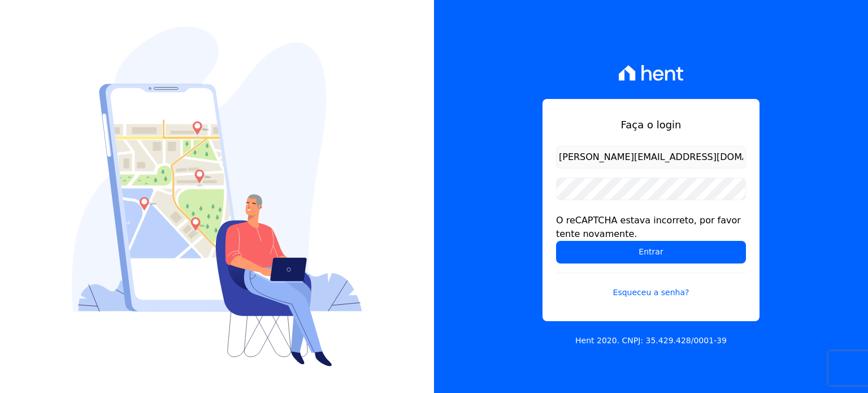 The image size is (868, 393). Describe the element at coordinates (651, 340) in the screenshot. I see `p: Hent 2020. CNPJ: 35.429.428/0001-39` at that location.